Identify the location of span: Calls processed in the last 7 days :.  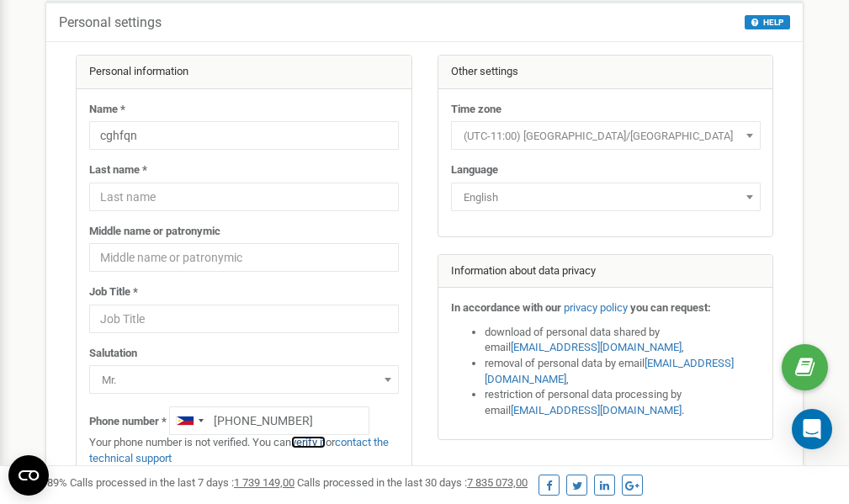
(182, 482).